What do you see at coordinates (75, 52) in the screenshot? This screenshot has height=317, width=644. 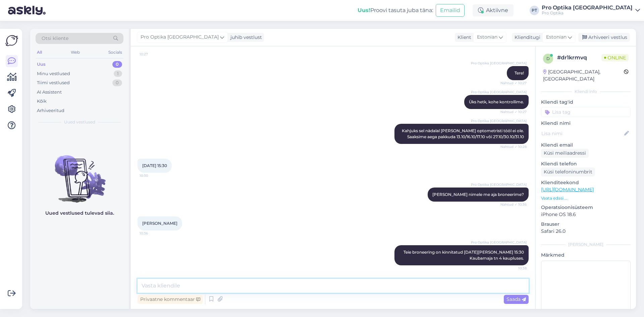 I see `div: Web` at bounding box center [75, 52].